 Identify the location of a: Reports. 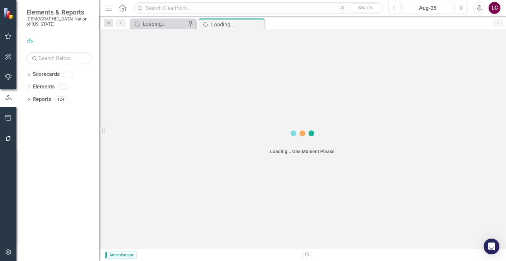
(42, 99).